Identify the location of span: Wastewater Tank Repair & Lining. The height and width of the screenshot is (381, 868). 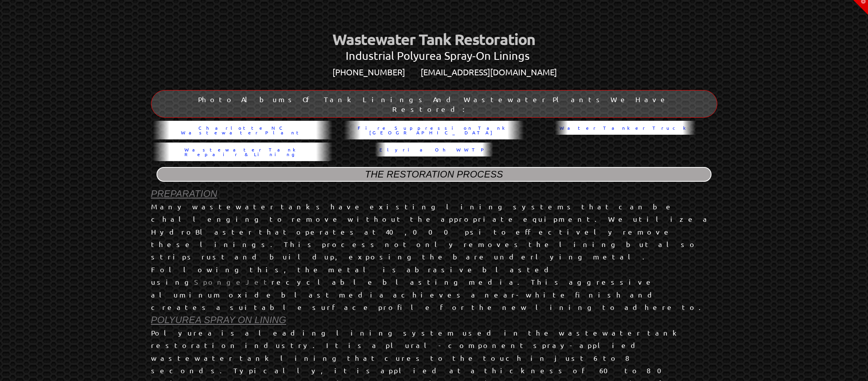
(242, 151).